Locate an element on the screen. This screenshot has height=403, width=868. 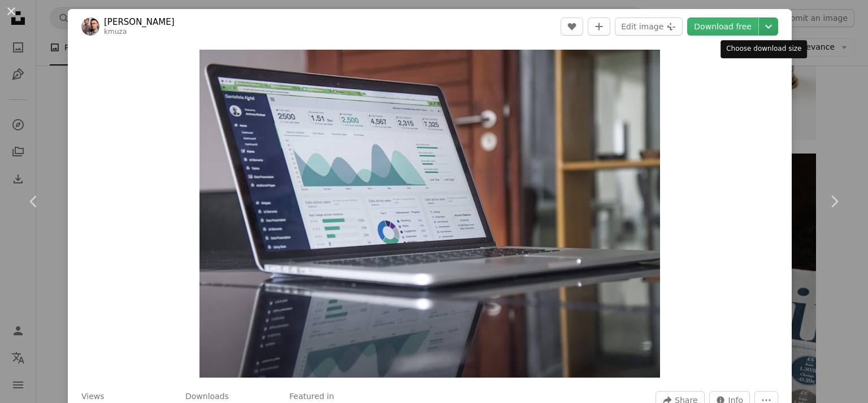
div: Choose download size is located at coordinates (763, 49).